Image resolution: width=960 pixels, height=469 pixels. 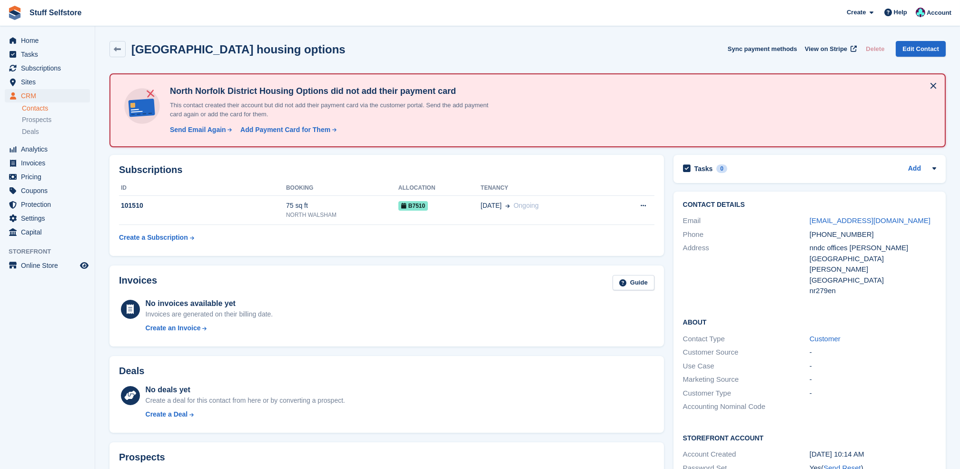 What do you see at coordinates (287, 130) in the screenshot?
I see `a: Add Payment Card for Them` at bounding box center [287, 130].